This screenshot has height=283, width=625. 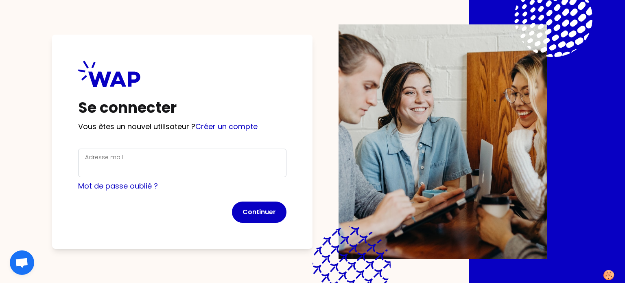 What do you see at coordinates (259, 212) in the screenshot?
I see `button: Continuer` at bounding box center [259, 212].